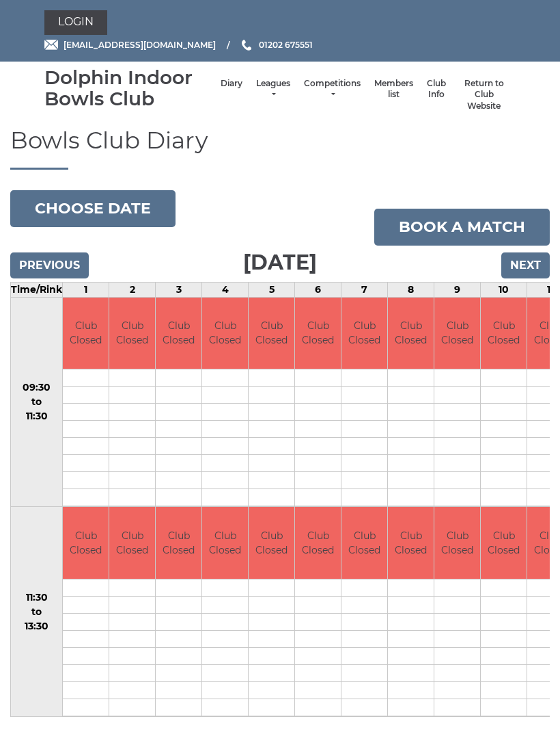  Describe the element at coordinates (37, 402) in the screenshot. I see `td: 09:30 to 11:30` at that location.